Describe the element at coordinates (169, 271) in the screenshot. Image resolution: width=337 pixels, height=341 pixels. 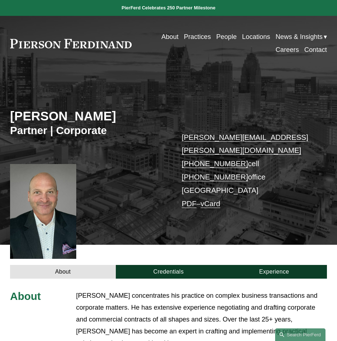
I see `a: Credentials` at that location.